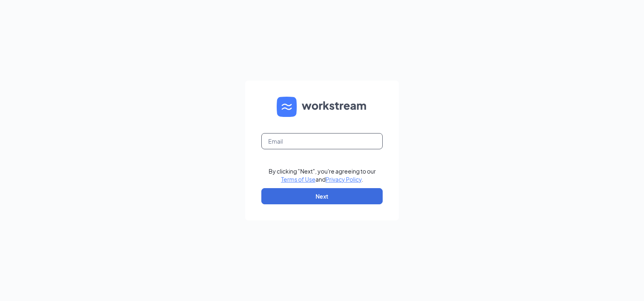 The image size is (644, 301). Describe the element at coordinates (322, 196) in the screenshot. I see `button: Next` at that location.